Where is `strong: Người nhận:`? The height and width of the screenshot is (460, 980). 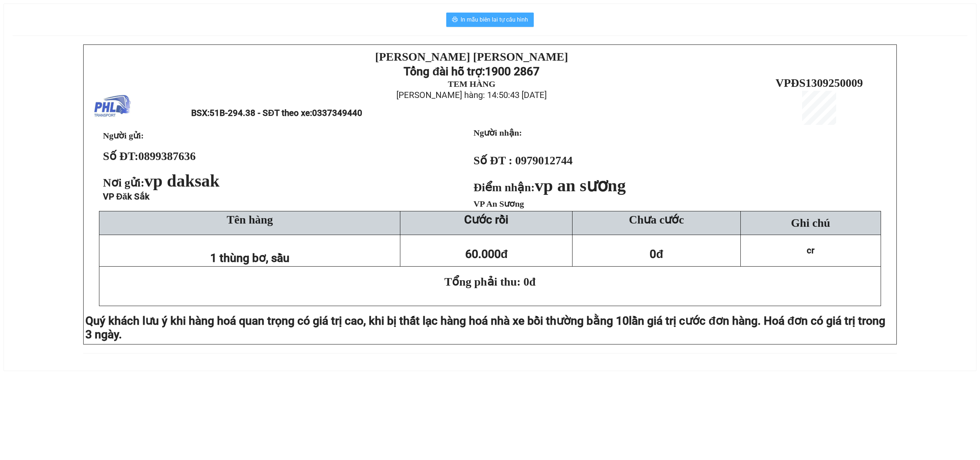
strong: Người nhận: is located at coordinates (497, 133).